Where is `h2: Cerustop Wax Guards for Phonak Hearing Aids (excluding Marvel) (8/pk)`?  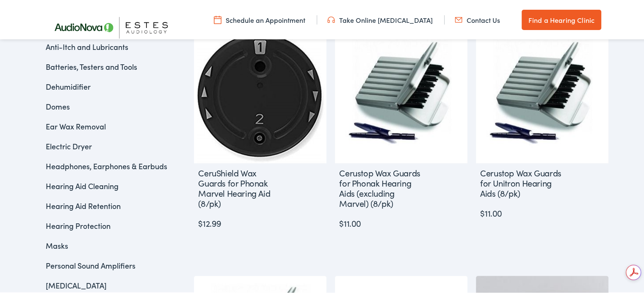
h2: Cerustop Wax Guards for Phonak Hearing Aids (excluding Marvel) (8/pk) is located at coordinates (380, 186).